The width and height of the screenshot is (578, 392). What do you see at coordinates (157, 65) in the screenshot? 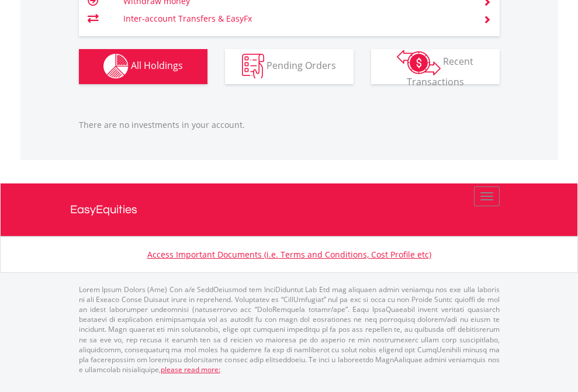
I see `span: All Holdings` at bounding box center [157, 65].